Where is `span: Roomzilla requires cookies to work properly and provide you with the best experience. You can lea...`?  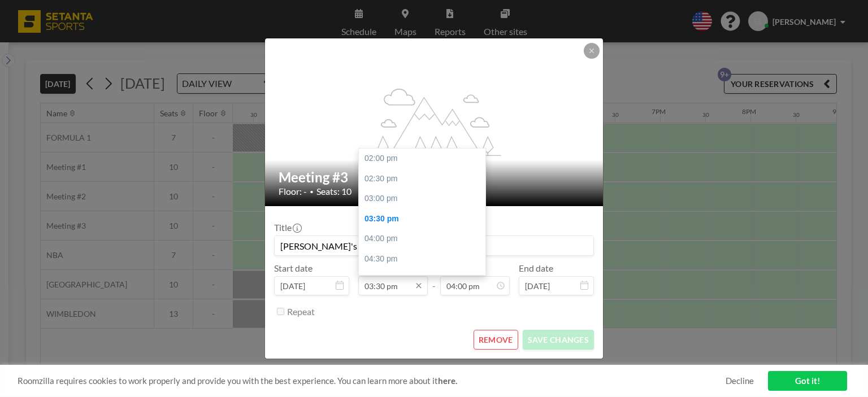
span: Roomzilla requires cookies to work properly and provide you with the best experience. You can lea... is located at coordinates (372, 381).